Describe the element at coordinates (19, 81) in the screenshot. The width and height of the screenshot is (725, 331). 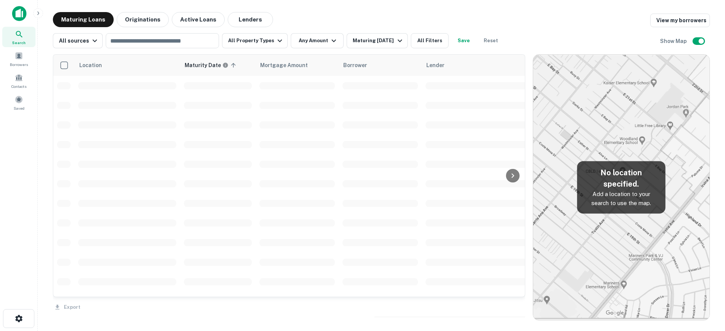
I see `div: Contacts` at that location.